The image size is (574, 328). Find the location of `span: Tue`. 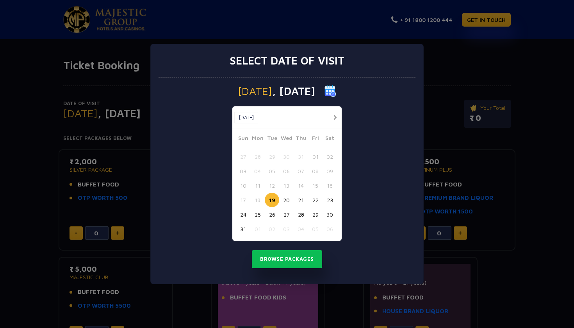

span: Tue is located at coordinates (272, 139).